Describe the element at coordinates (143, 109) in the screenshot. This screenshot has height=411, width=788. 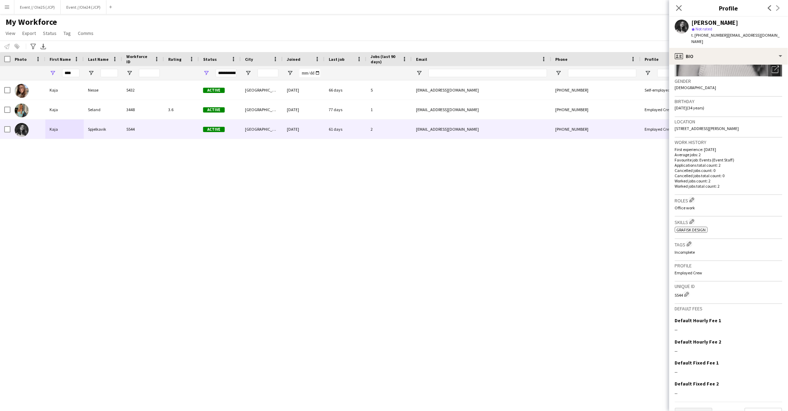
I see `div: 3448` at that location.